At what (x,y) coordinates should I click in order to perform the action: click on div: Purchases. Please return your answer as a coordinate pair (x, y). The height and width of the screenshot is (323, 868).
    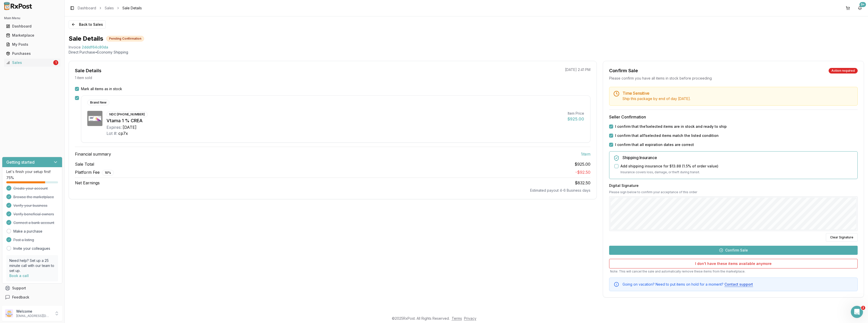
    Looking at the image, I should click on (32, 54).